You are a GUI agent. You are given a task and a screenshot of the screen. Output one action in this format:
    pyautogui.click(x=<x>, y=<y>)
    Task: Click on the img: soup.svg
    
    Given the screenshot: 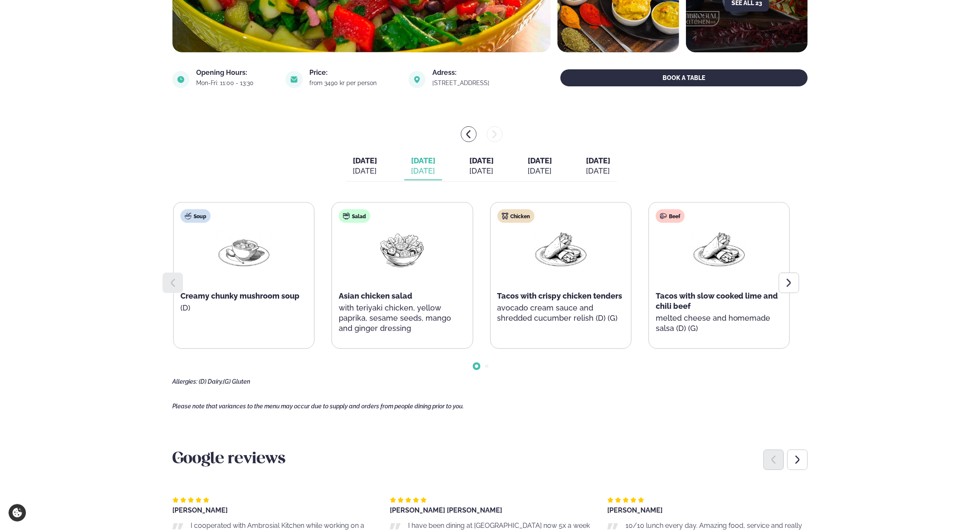 What is the action you would take?
    pyautogui.click(x=188, y=216)
    